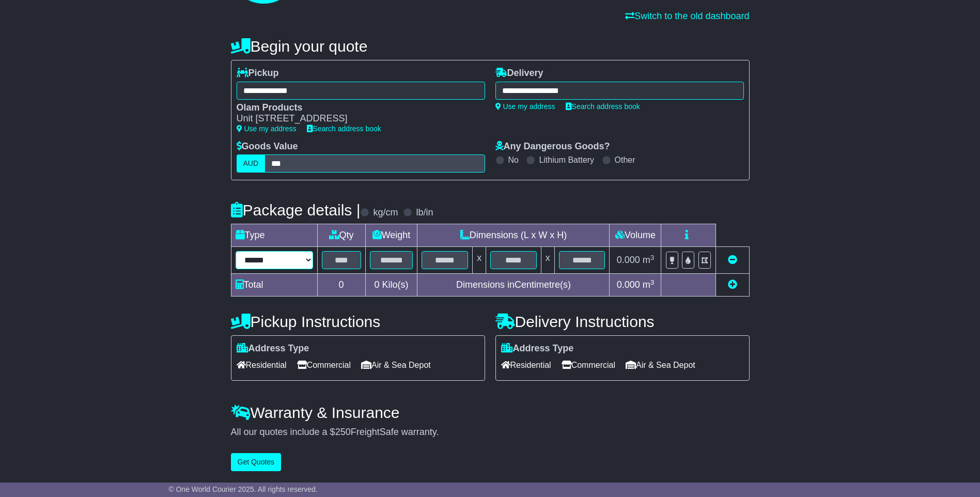 The image size is (980, 497). Describe the element at coordinates (356, 108) in the screenshot. I see `div: Olam Products` at that location.